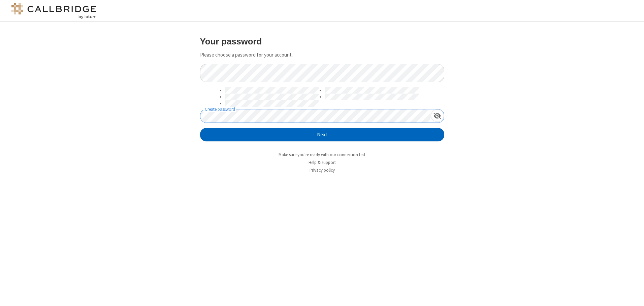  Describe the element at coordinates (322, 170) in the screenshot. I see `a: Privacy policy` at that location.